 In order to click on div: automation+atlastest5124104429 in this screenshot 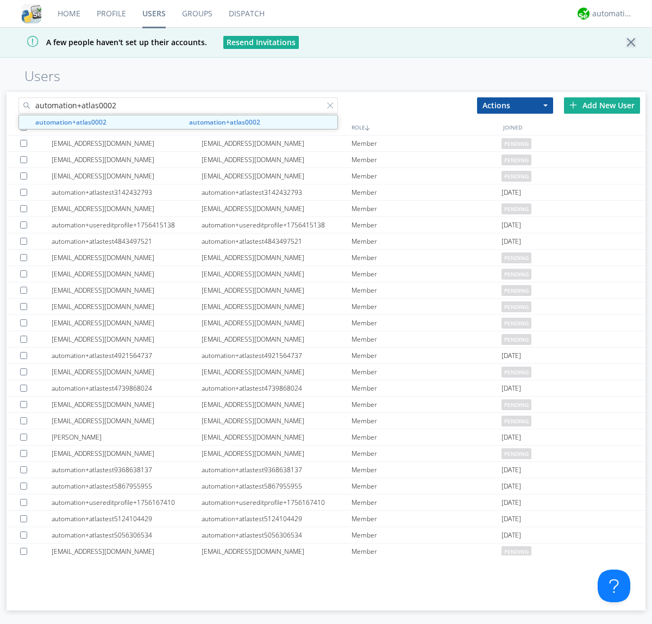, I will do `click(277, 518)`.